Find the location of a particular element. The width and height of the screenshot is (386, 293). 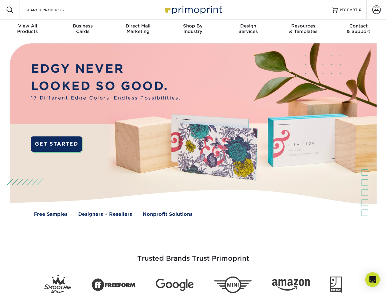

div: Services is located at coordinates (248, 29).